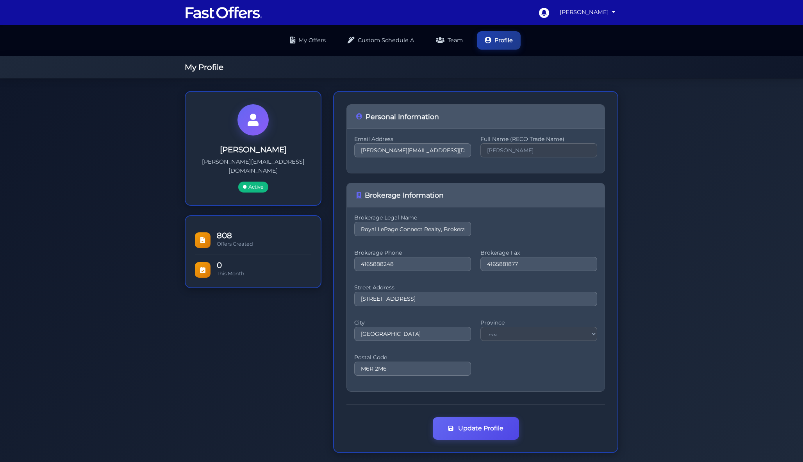  What do you see at coordinates (539, 139) in the screenshot?
I see `label: Full Name (RECO Trade Name)` at bounding box center [539, 139].